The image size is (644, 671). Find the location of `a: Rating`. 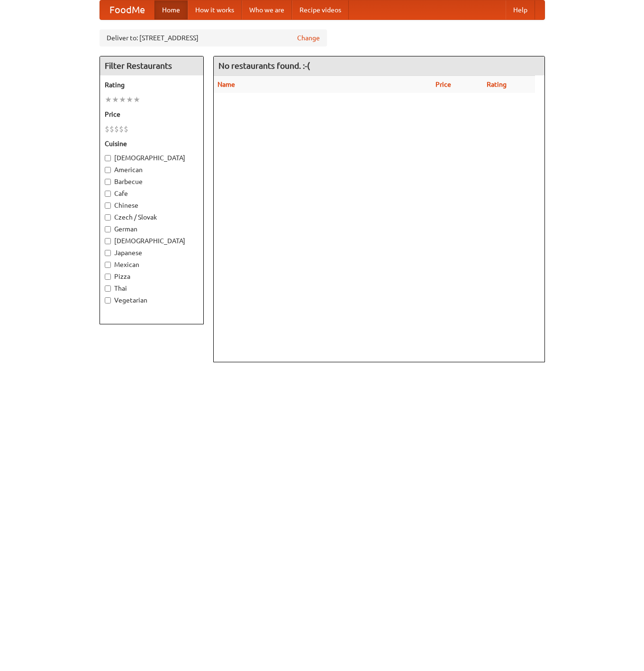

a: Rating is located at coordinates (497, 85).